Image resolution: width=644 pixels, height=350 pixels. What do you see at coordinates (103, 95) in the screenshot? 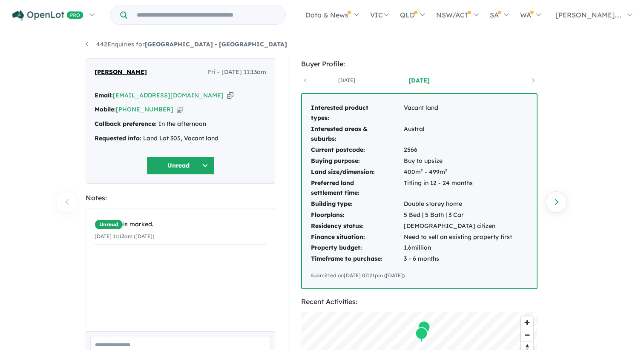
I see `strong: Email:` at bounding box center [103, 95].